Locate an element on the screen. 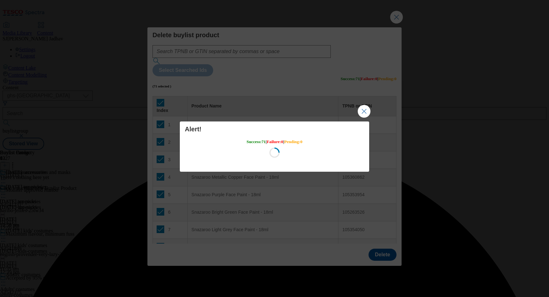  button: Close Modal is located at coordinates (364, 111).